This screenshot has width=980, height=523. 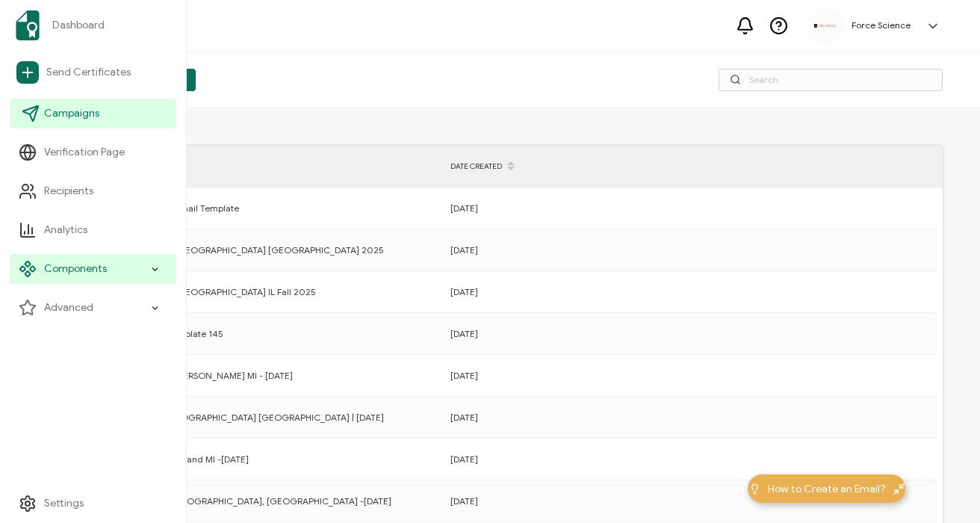 I want to click on h5: Force Science, so click(x=881, y=25).